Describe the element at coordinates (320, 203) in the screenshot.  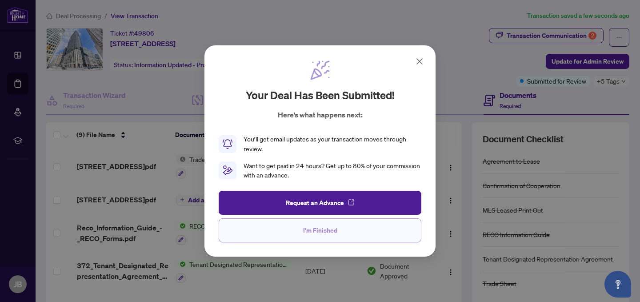
I see `a: Request an Advance` at that location.